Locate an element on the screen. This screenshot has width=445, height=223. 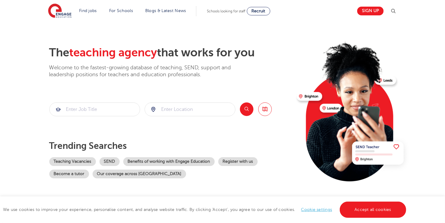
span: Recruit is located at coordinates (259, 11).